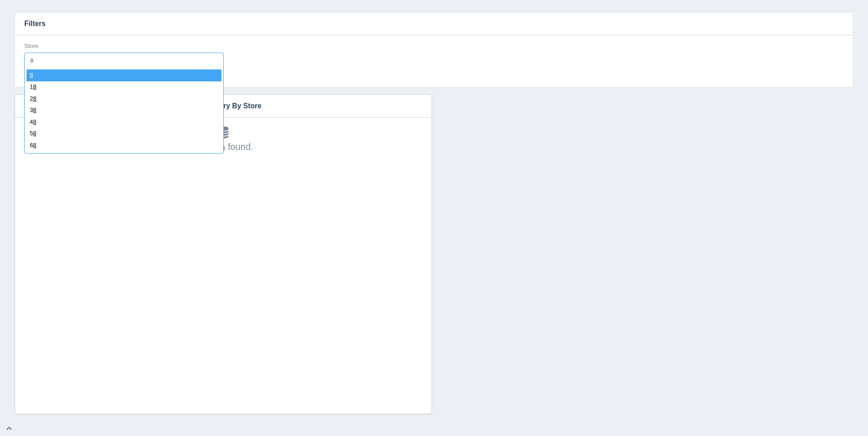 The height and width of the screenshot is (436, 868). I want to click on div: 4, so click(124, 122).